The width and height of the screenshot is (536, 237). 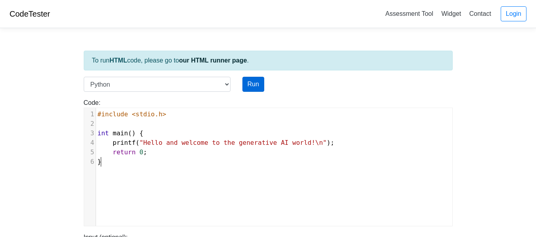 What do you see at coordinates (90, 124) in the screenshot?
I see `div: 2` at bounding box center [90, 124].